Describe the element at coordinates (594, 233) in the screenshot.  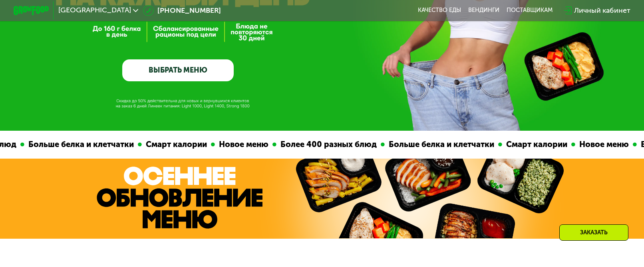
I see `div: Заказать` at that location.